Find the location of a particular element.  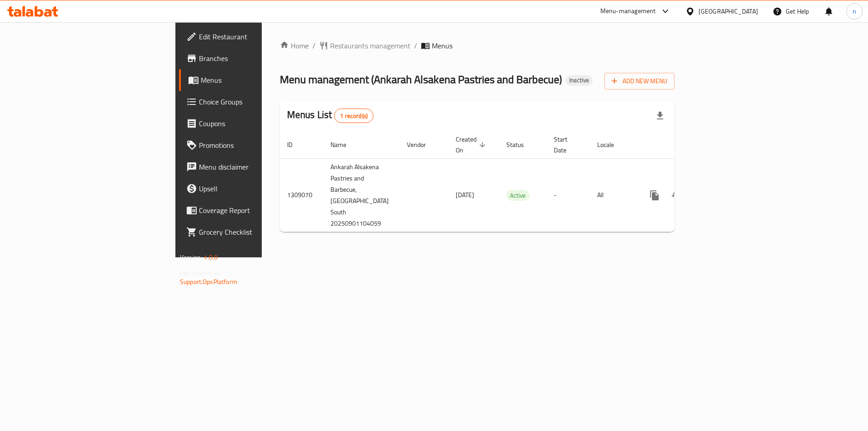

a: Branches is located at coordinates (249, 58).